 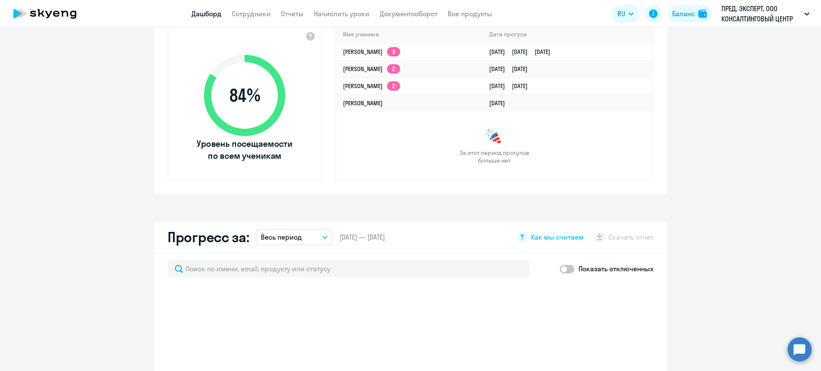 What do you see at coordinates (393, 52) in the screenshot?
I see `app-skyeng-badge: 3` at bounding box center [393, 52].